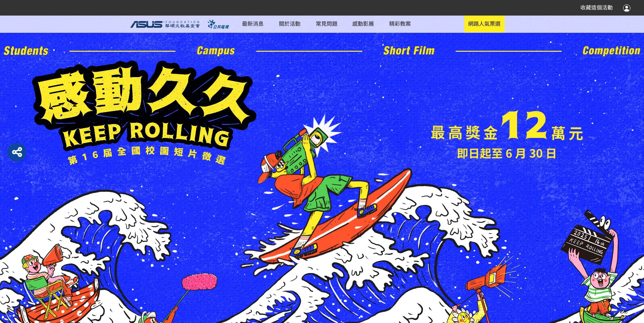 The image size is (644, 323). Describe the element at coordinates (400, 24) in the screenshot. I see `a: 精彩教案` at that location.